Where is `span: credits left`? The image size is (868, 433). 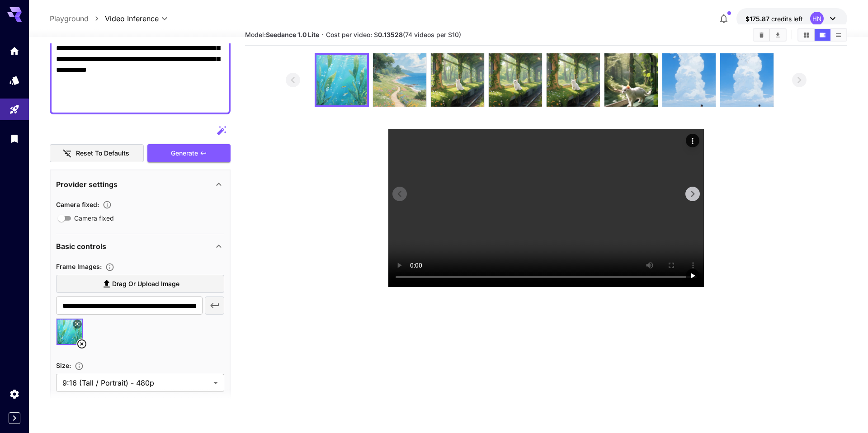 span: credits left is located at coordinates (787, 19).